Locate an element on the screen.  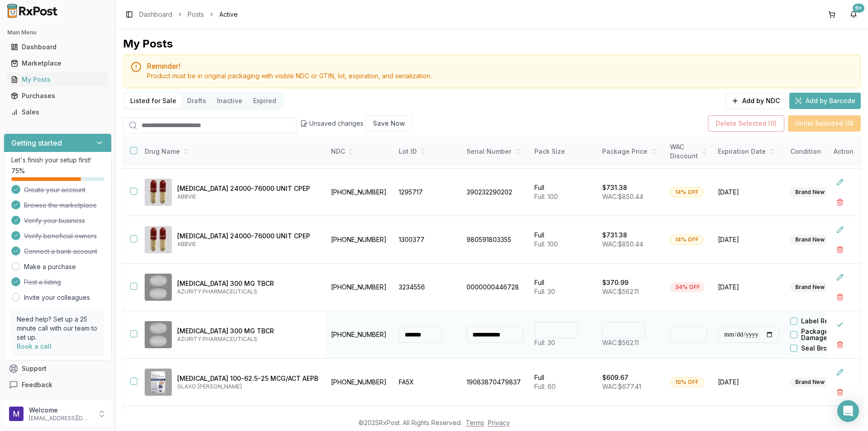
div: 10% OFF is located at coordinates (687, 382).